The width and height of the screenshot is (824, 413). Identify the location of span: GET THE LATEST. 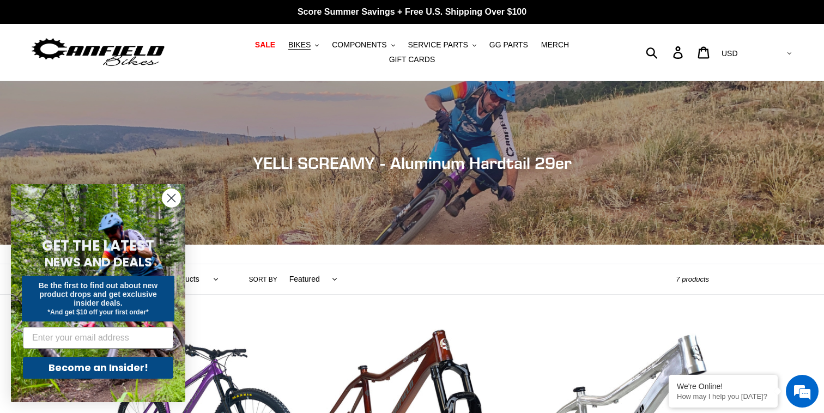
(98, 246).